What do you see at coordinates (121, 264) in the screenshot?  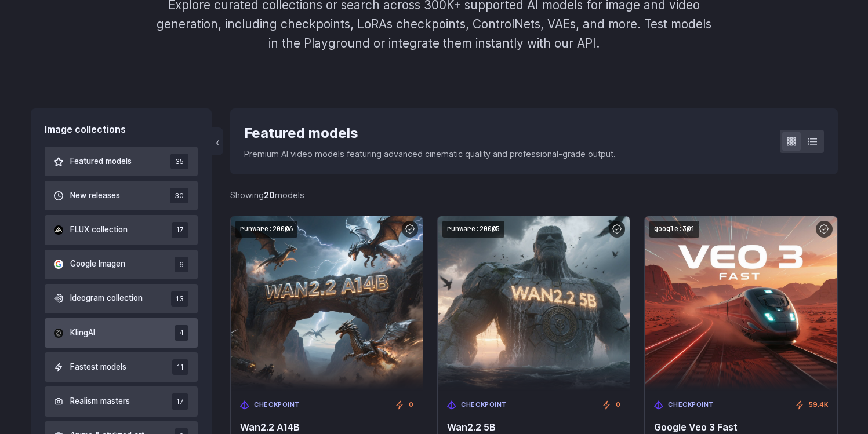 I see `button: Google Imagen 6` at bounding box center [121, 264].